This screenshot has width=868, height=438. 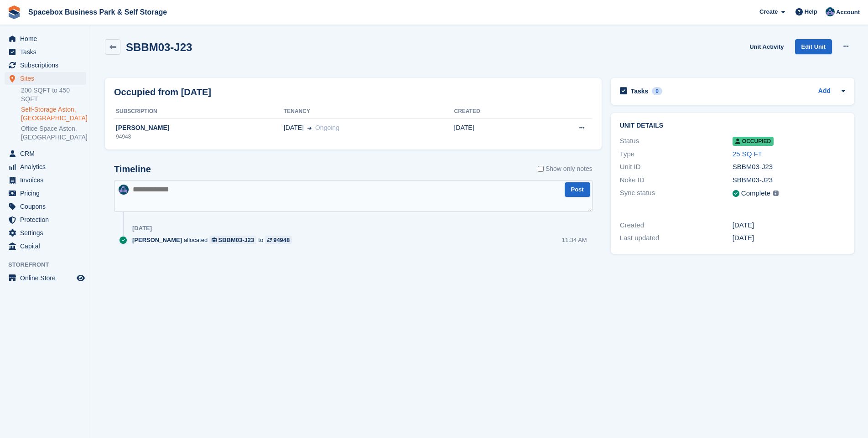 What do you see at coordinates (132, 169) in the screenshot?
I see `h2: Timeline` at bounding box center [132, 169].